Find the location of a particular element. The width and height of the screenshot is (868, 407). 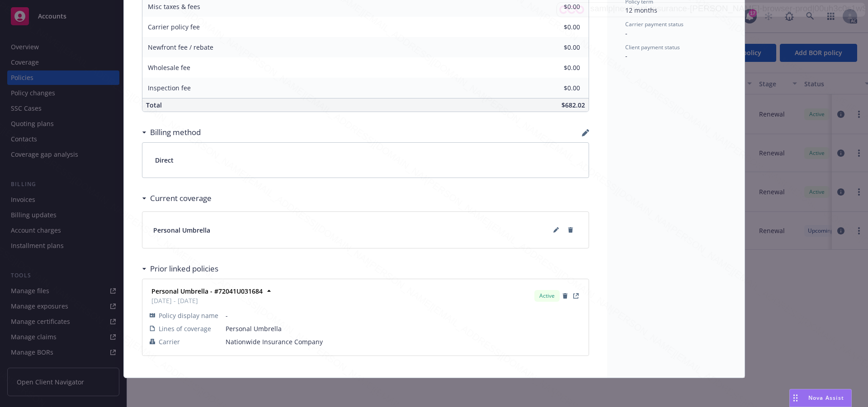

a: View Policy is located at coordinates (576, 296).